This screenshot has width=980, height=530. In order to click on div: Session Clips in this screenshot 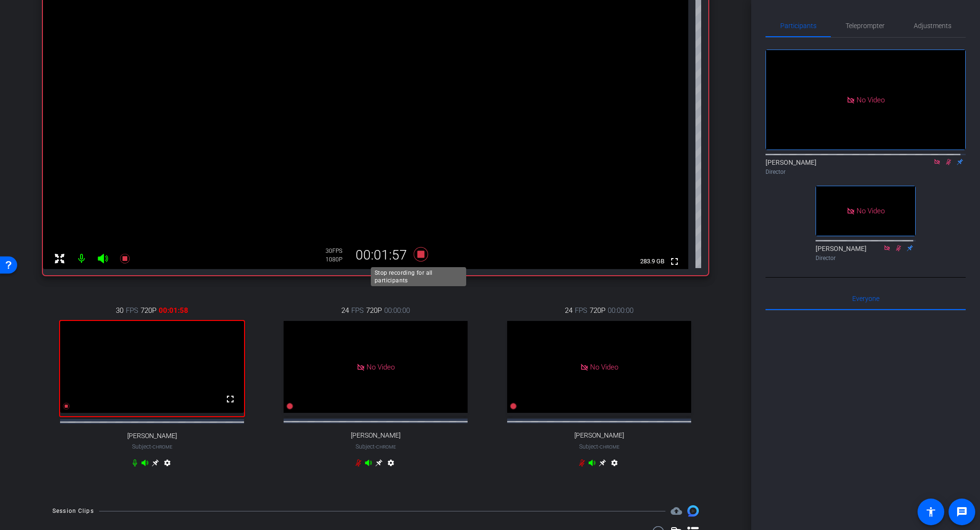, I will do `click(73, 511)`.